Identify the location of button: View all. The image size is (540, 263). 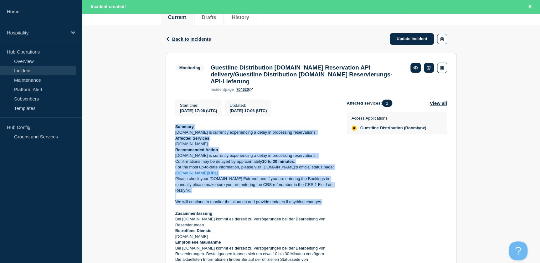
(438, 103).